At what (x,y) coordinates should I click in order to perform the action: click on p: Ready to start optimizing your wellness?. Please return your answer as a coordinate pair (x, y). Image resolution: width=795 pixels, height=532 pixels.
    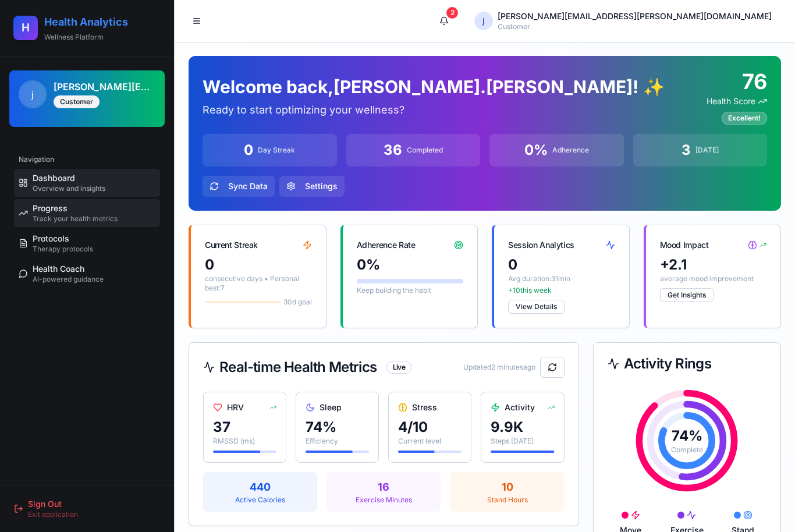
    Looking at the image, I should click on (433, 110).